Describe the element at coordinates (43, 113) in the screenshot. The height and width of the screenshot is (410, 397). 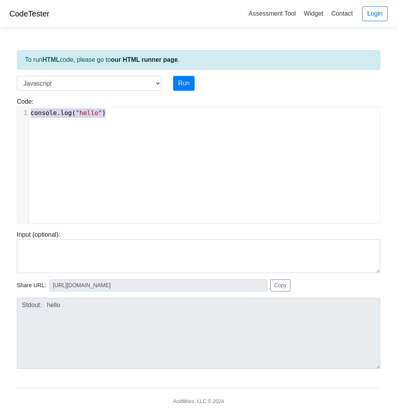
I see `span: console` at that location.